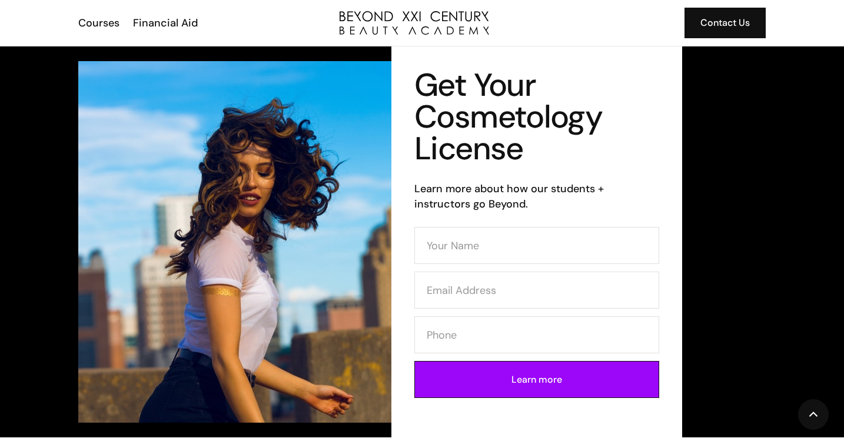 The width and height of the screenshot is (844, 445). Describe the element at coordinates (537, 380) in the screenshot. I see `input: Learn more` at that location.